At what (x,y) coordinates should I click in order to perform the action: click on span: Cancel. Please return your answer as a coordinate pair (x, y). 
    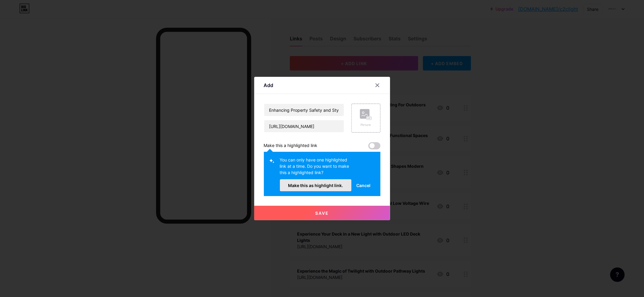
    Looking at the image, I should click on (363, 185).